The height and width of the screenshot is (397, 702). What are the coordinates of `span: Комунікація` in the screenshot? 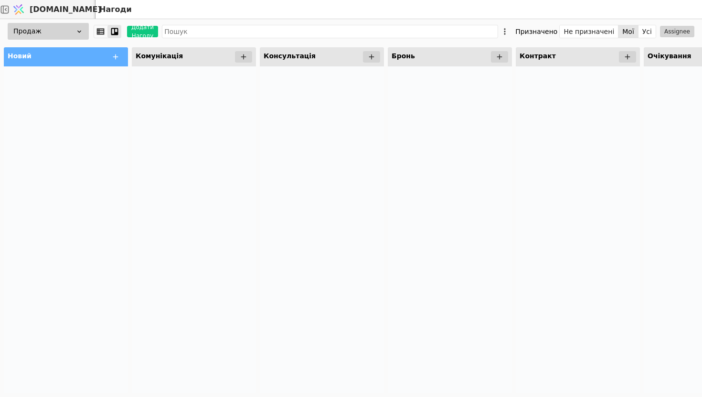 It's located at (159, 56).